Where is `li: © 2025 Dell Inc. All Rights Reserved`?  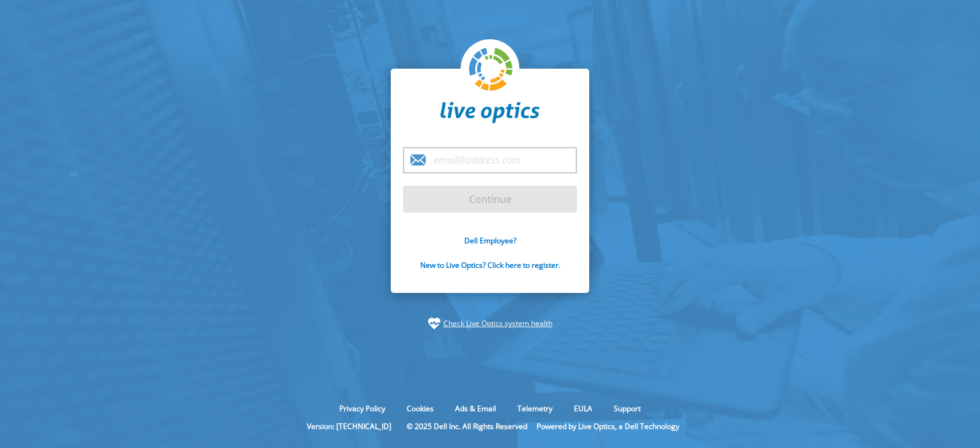
li: © 2025 Dell Inc. All Rights Reserved is located at coordinates (467, 426).